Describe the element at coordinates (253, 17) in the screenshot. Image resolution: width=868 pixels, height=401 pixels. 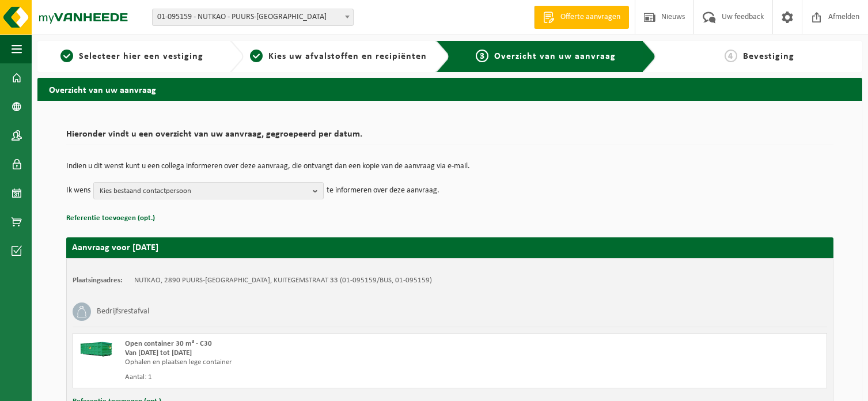
I see `span: 01-095159 - NUTKAO - PUURS-SINT-AMANDS` at that location.